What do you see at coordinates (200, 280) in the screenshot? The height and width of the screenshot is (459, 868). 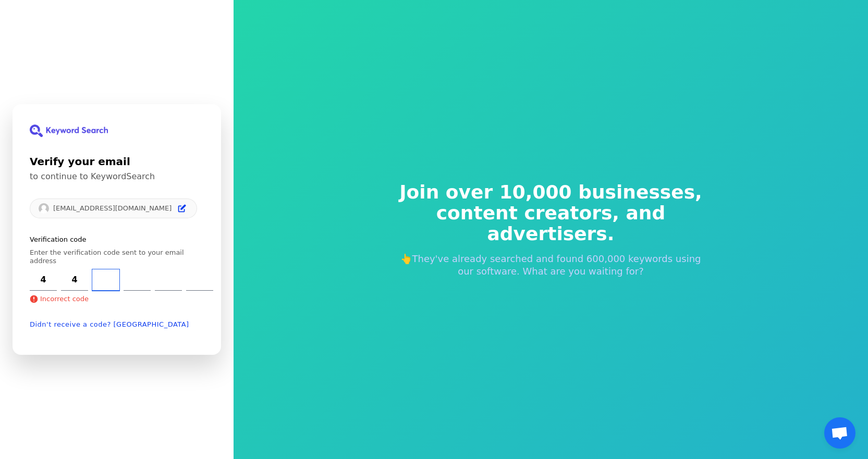 I see `input: Digit 6` at bounding box center [200, 280].